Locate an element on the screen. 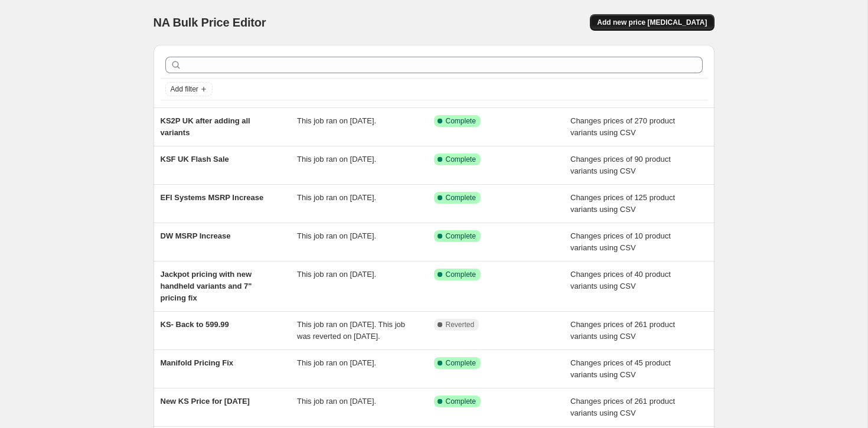 The height and width of the screenshot is (428, 868). span: EFI Systems MSRP Increase is located at coordinates (212, 197).